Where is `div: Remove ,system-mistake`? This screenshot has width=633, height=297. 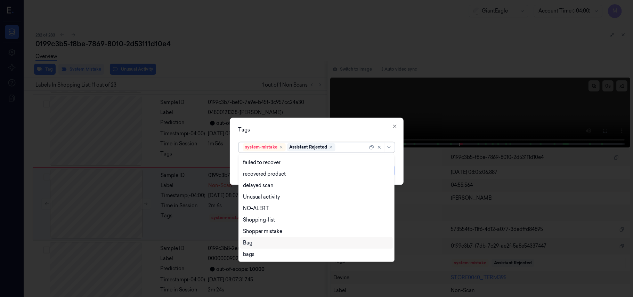 div: Remove ,system-mistake is located at coordinates (281, 147).